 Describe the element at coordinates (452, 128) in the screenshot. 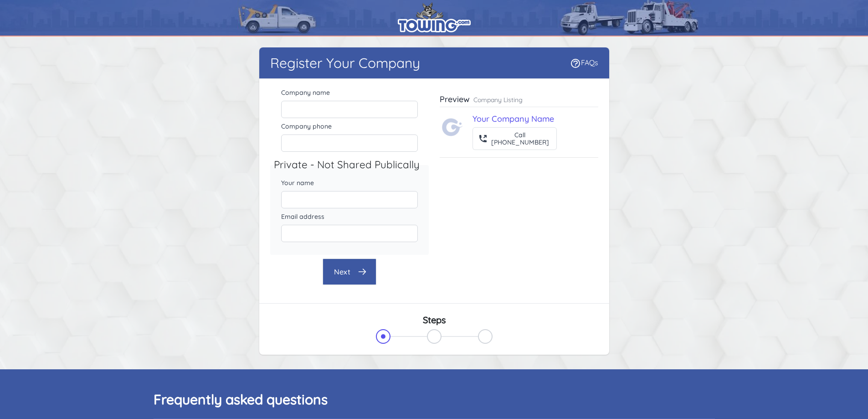

I see `img: Towing.com Logo` at that location.